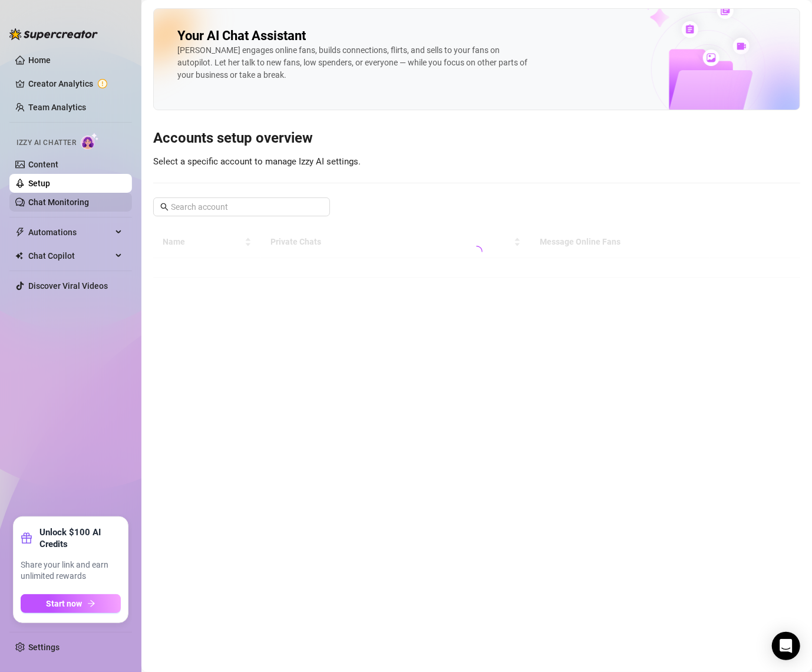  What do you see at coordinates (46, 143) in the screenshot?
I see `span: Izzy AI Chatter` at bounding box center [46, 143].